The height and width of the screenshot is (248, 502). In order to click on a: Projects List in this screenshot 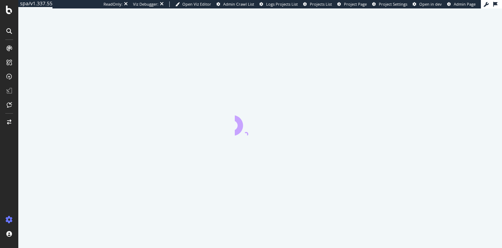, I will do `click(318, 4)`.